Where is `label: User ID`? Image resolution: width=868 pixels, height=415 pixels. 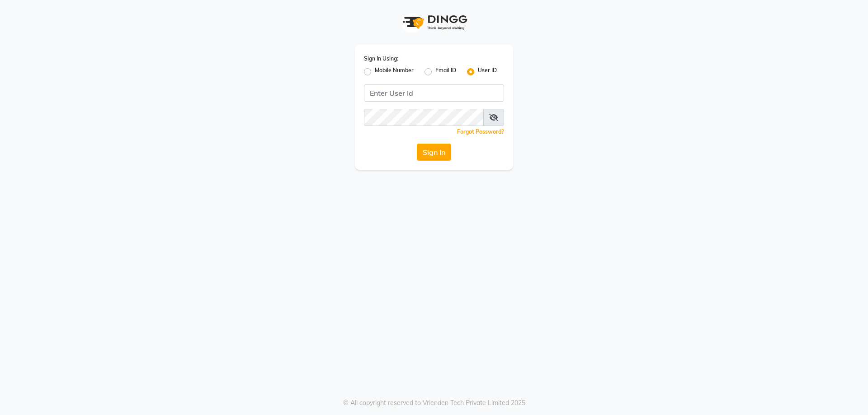
label: User ID is located at coordinates (487, 72).